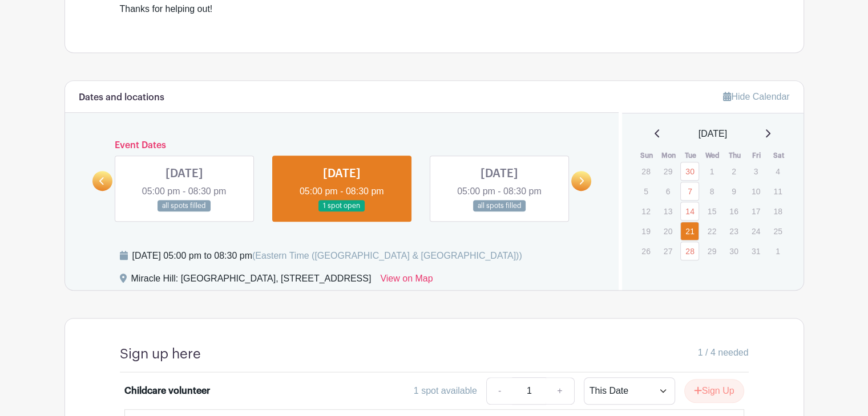  I want to click on p: 3, so click(755, 171).